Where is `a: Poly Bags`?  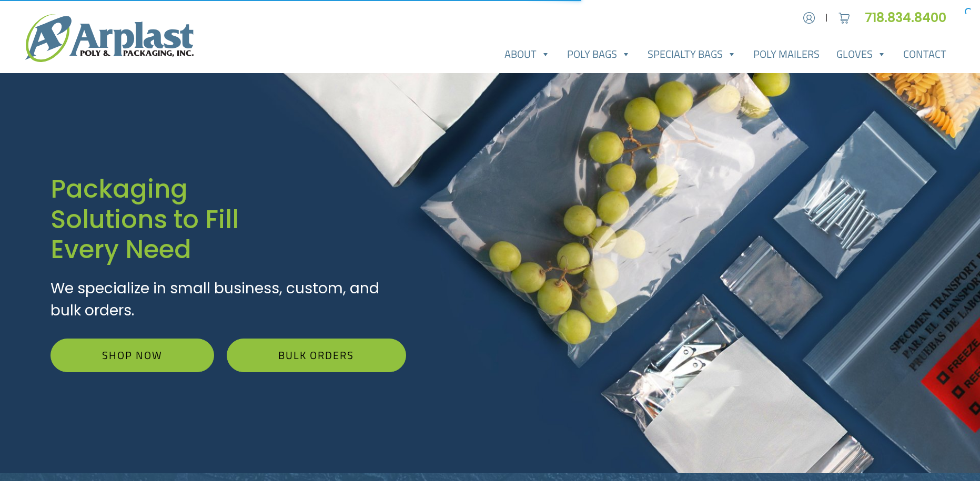 a: Poly Bags is located at coordinates (598, 54).